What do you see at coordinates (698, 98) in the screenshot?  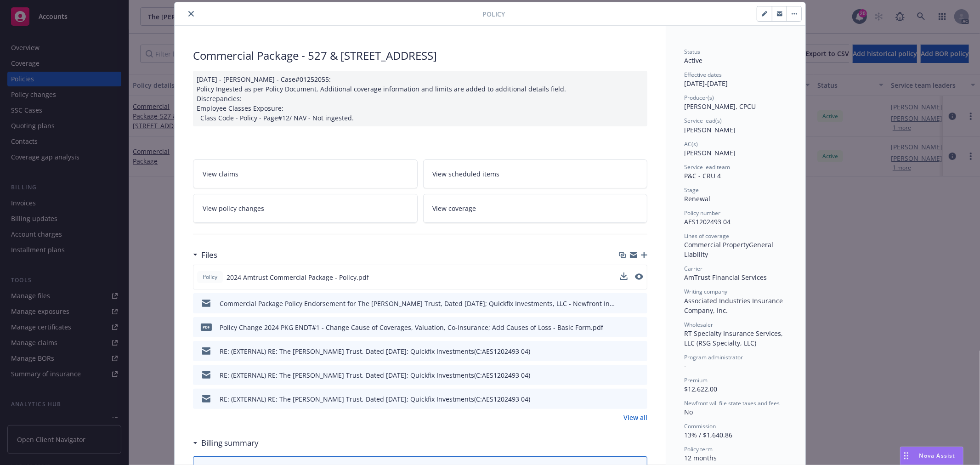 I see `span: Producer(s)` at bounding box center [698, 98].